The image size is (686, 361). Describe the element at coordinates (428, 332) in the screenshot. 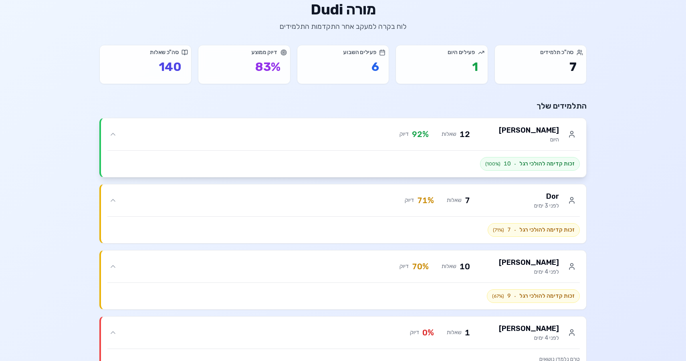

I see `span: 0 %` at that location.